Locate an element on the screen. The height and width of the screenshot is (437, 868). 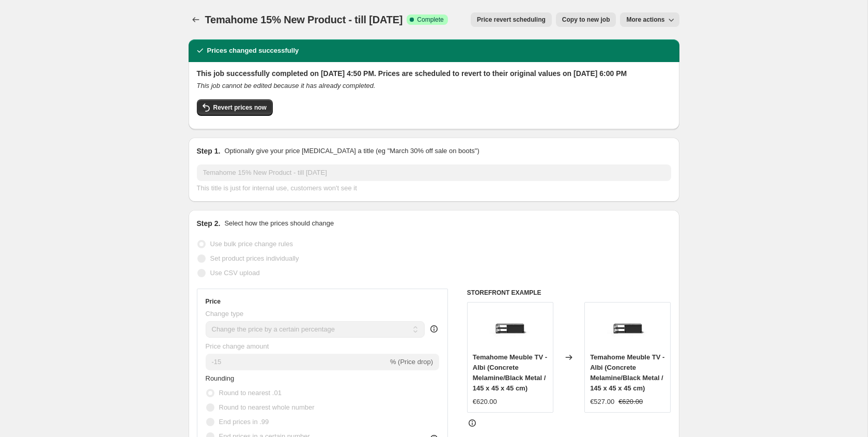
span: Set product prices individually is located at coordinates (255, 258).